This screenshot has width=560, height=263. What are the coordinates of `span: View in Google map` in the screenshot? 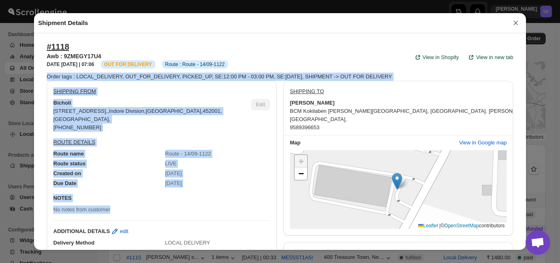 It's located at (483, 143).